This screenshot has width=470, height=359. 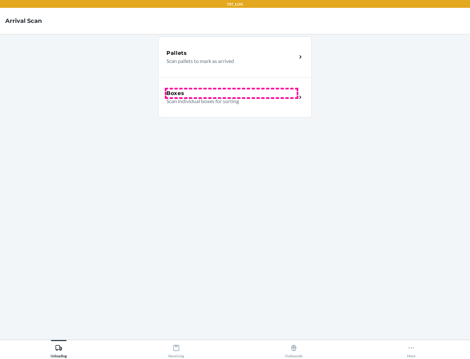 I want to click on a: PalletsScan pallets to mark as arrived, so click(x=235, y=57).